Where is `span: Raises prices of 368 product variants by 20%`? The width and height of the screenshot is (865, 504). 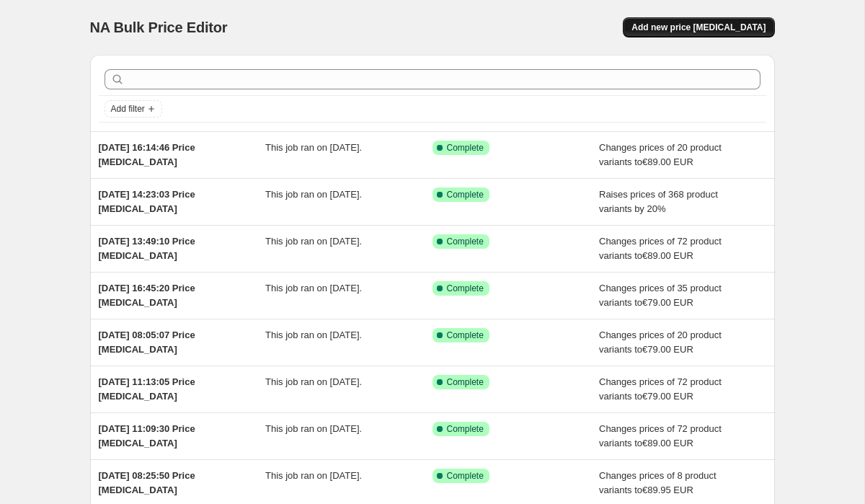 span: Raises prices of 368 product variants by 20% is located at coordinates (659, 201).